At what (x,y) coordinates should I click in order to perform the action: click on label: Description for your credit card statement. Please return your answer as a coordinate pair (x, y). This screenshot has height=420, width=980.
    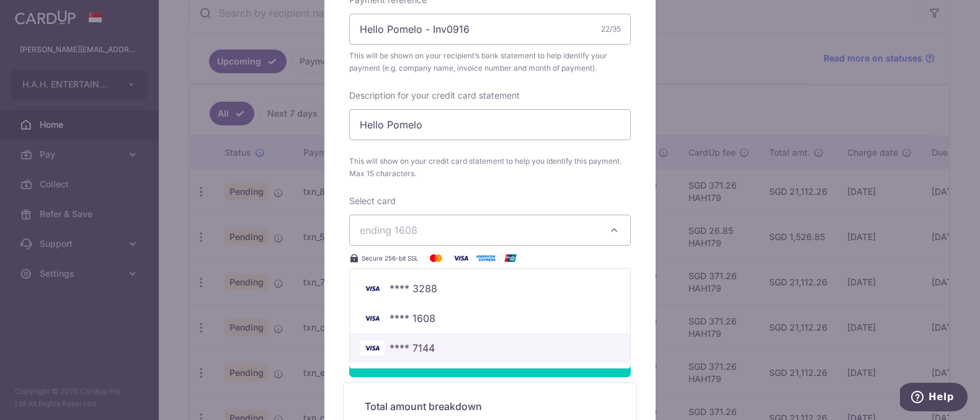
    Looking at the image, I should click on (434, 96).